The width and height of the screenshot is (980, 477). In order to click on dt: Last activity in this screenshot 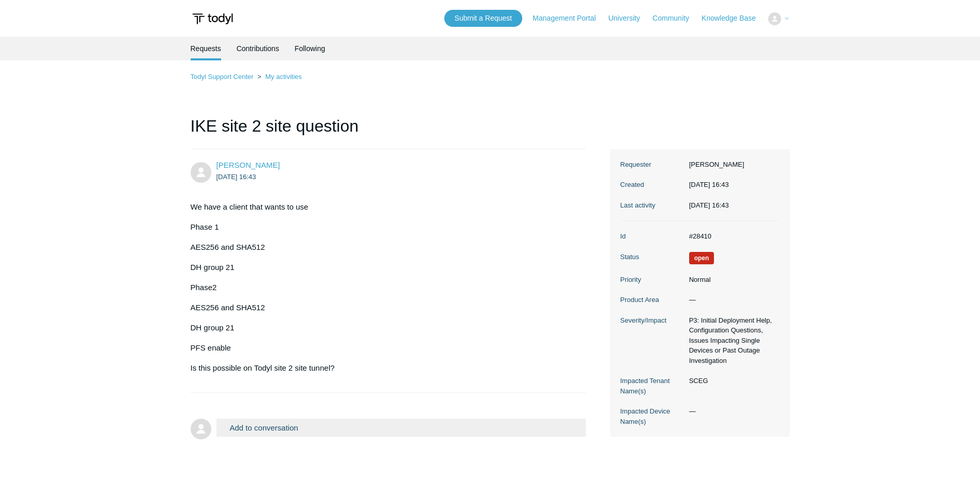, I will do `click(652, 205)`.